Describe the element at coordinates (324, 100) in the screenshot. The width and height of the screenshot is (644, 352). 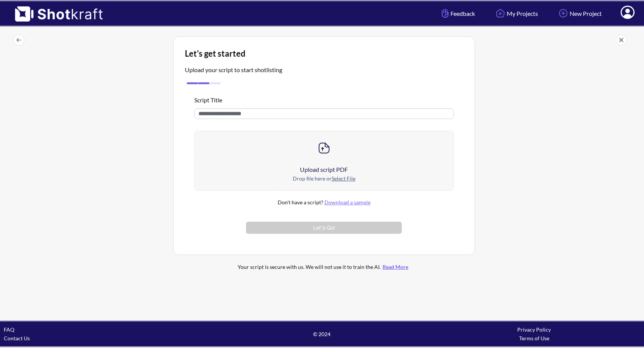
I see `div: Script Title` at that location.